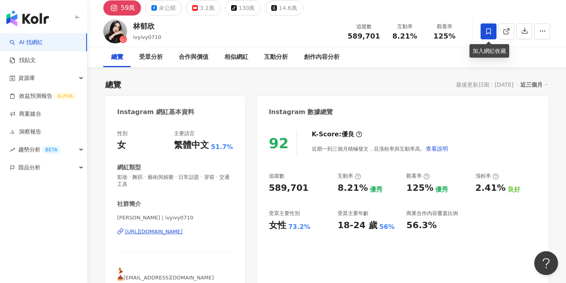 The width and height of the screenshot is (566, 283). What do you see at coordinates (421, 225) in the screenshot?
I see `div: 56.3%` at bounding box center [421, 225].